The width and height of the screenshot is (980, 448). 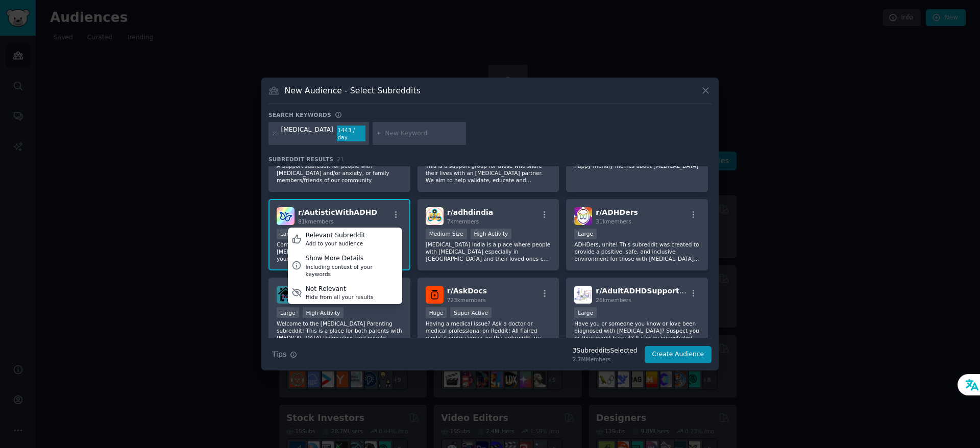 I want to click on p: ADHDers, unite! This subreddit was created to provide a positive, safe, and inclusive environment..., so click(x=637, y=252).